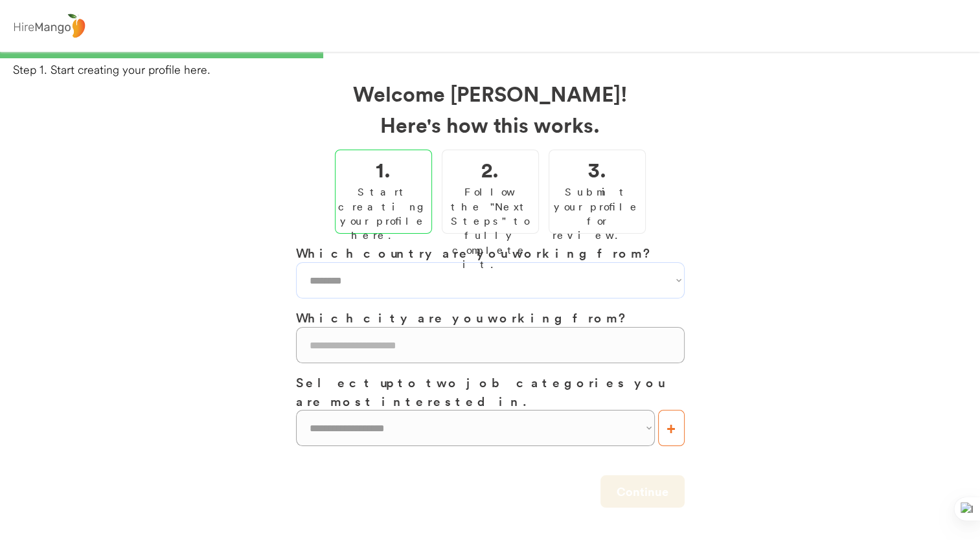  I want to click on h3: Which city are you working from?, so click(490, 317).